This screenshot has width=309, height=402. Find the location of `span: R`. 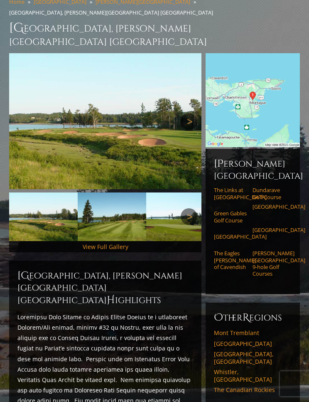

span: R is located at coordinates (246, 318).